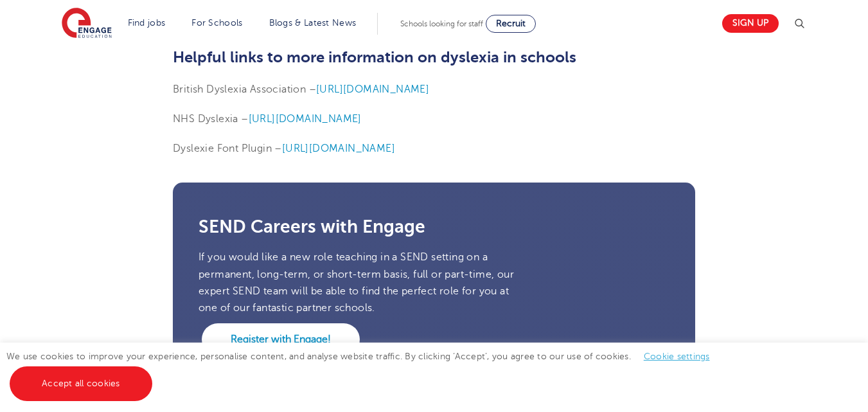 The image size is (868, 412). What do you see at coordinates (434, 227) in the screenshot?
I see `h3: SEND Careers with Engage` at bounding box center [434, 227].